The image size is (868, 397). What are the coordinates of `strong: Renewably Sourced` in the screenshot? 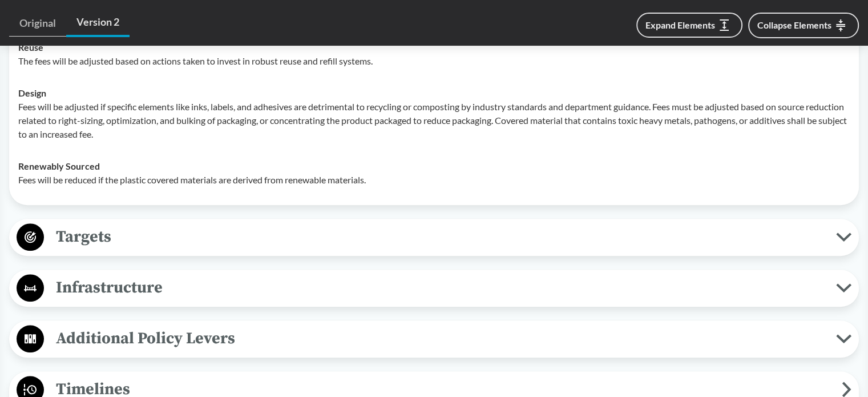 It's located at (59, 166).